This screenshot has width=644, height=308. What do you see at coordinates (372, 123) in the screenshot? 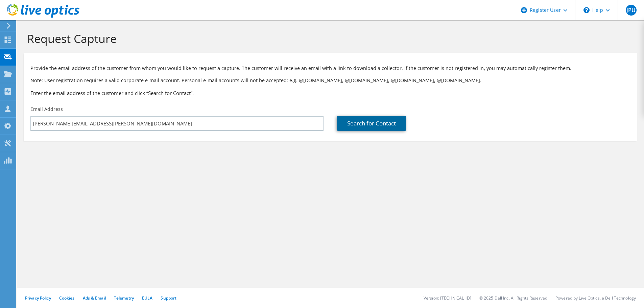
I see `a: Search for Contact` at bounding box center [372, 123].